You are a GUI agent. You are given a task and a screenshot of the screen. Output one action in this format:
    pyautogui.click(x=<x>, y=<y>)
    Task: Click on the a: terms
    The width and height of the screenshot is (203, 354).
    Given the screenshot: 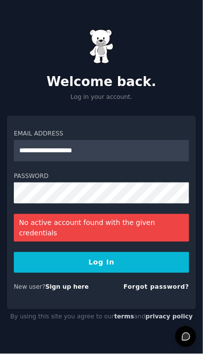 What is the action you would take?
    pyautogui.click(x=124, y=317)
    